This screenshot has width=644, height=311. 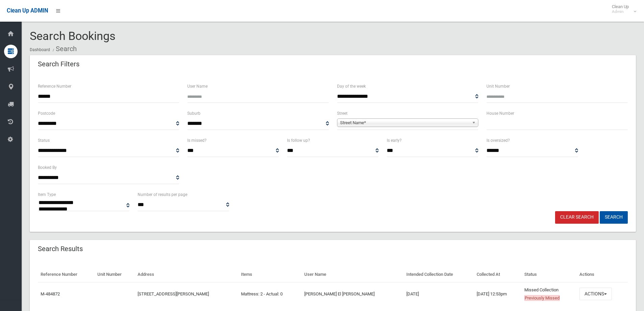 I want to click on td: Mattress: 2 - Actual: 0, so click(x=270, y=294).